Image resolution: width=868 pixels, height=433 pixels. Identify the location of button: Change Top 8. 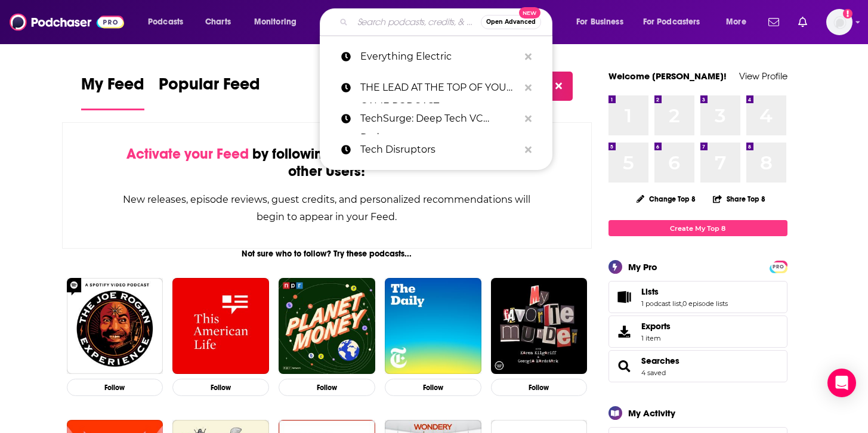
(666, 199).